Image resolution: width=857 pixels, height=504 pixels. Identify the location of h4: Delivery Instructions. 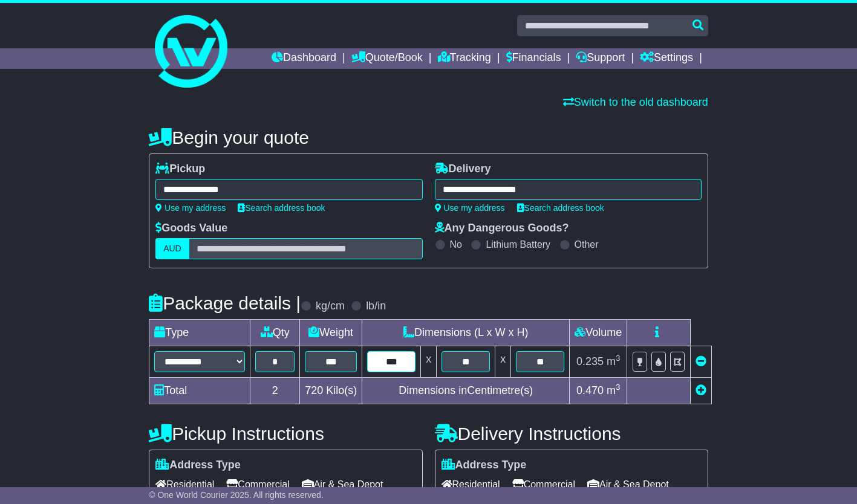
(572, 433).